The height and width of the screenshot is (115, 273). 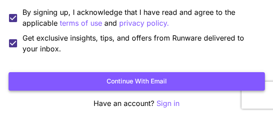 What do you see at coordinates (144, 23) in the screenshot?
I see `p: privacy policy.` at bounding box center [144, 23].